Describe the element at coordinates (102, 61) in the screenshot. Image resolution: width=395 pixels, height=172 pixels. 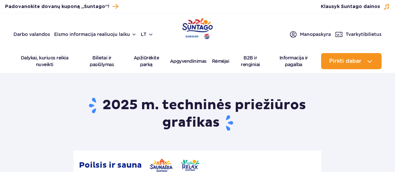
I see `font: Bilietai ir pasiūlymas` at that location.